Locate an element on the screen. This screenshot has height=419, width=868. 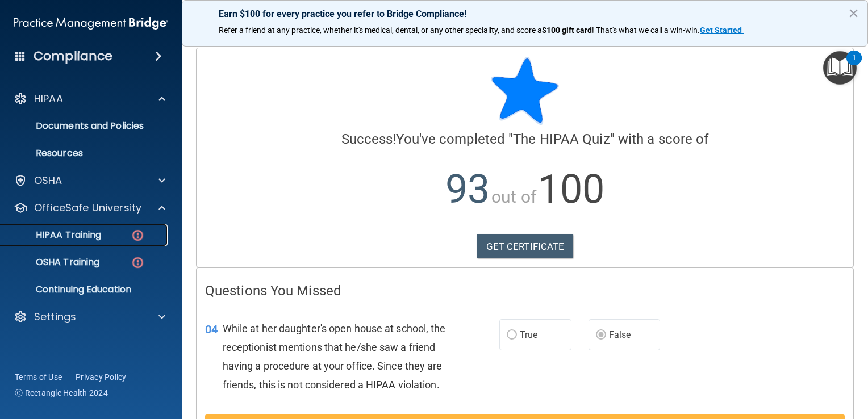
p: OfficeSafe University is located at coordinates (87, 208).